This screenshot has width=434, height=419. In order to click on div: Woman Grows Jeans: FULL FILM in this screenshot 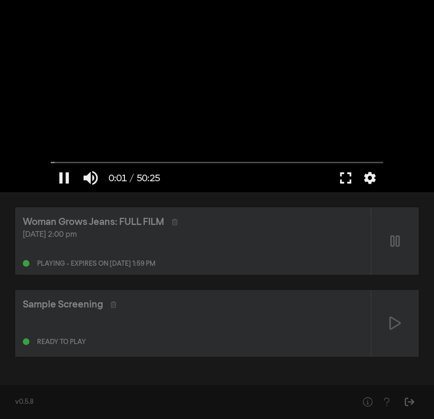, I will do `click(94, 222)`.